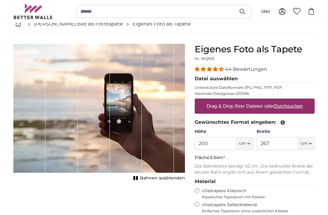 The image size is (328, 215). I want to click on button: (de), so click(265, 12).